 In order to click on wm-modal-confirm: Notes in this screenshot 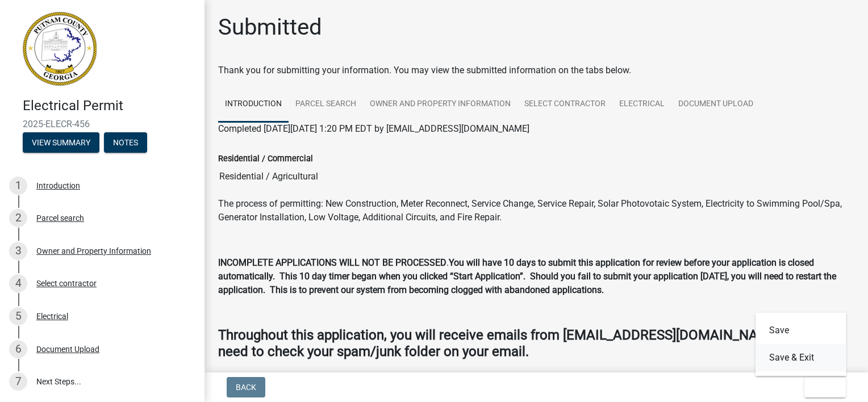, I will do `click(125, 143)`.